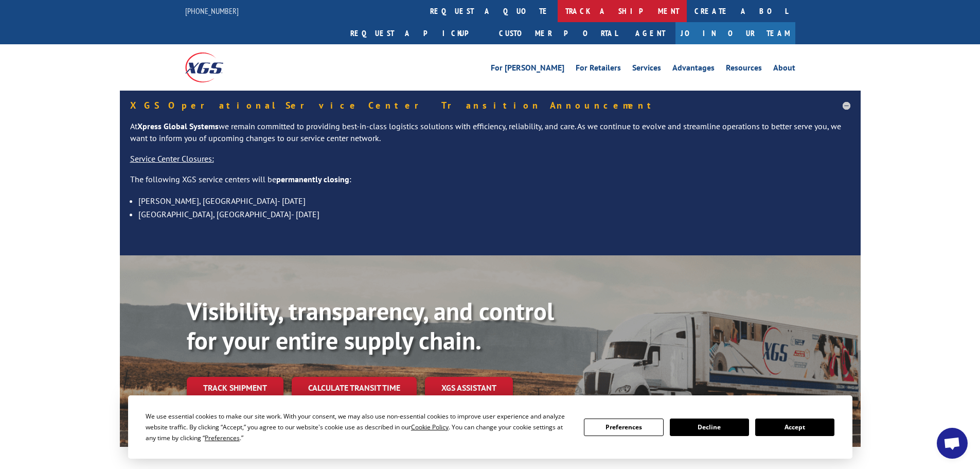 The height and width of the screenshot is (469, 980). I want to click on a: Services, so click(647, 70).